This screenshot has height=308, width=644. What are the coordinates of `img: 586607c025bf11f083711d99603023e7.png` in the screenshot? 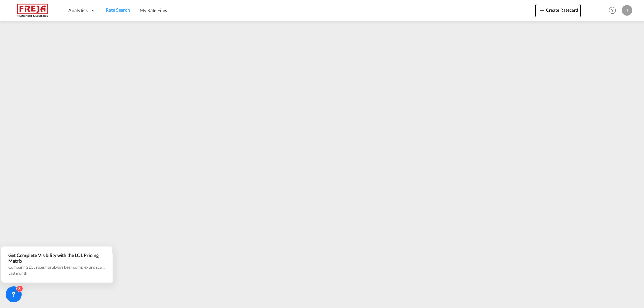 It's located at (32, 10).